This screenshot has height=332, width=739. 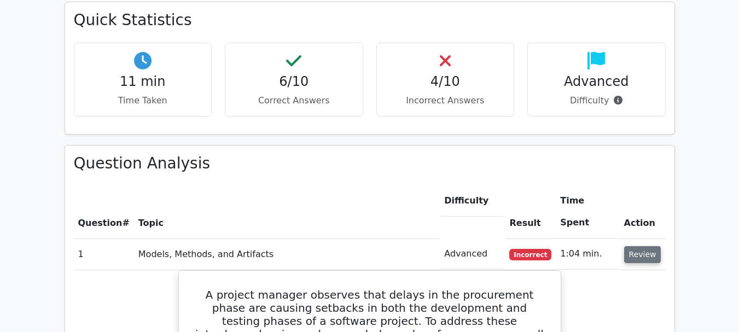 What do you see at coordinates (370, 164) in the screenshot?
I see `h3: Question Analysis` at bounding box center [370, 164].